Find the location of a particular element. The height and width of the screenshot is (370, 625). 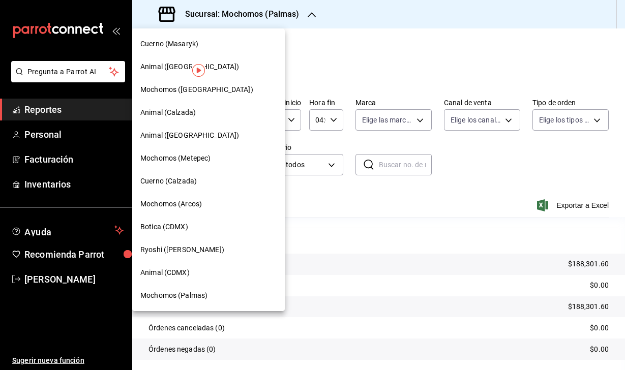

span: Animal (CDMX) is located at coordinates (165, 273).